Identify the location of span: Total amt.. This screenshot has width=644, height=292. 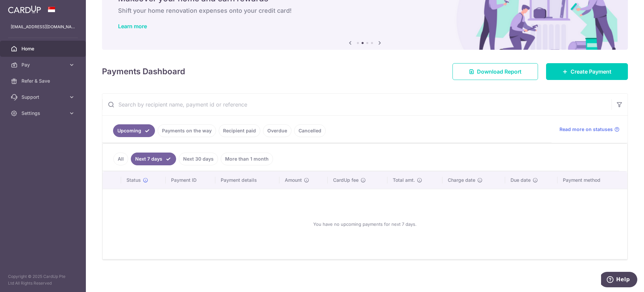
(404, 180).